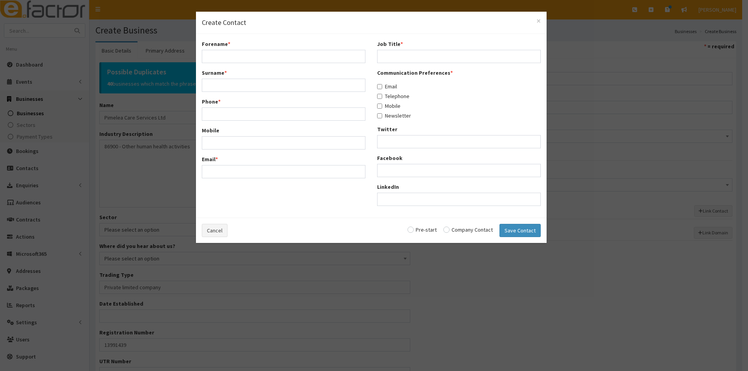  I want to click on label: Phone, so click(211, 102).